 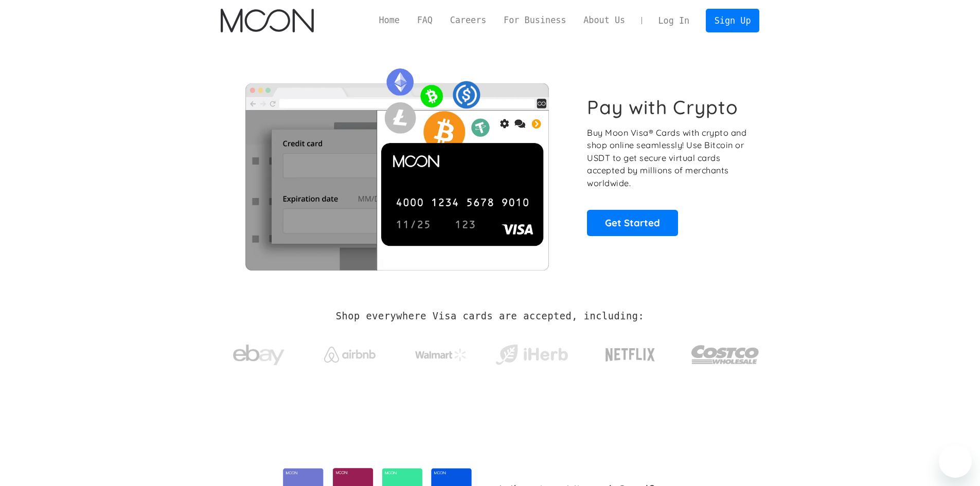 What do you see at coordinates (630, 352) in the screenshot?
I see `a: Netflix` at bounding box center [630, 352].